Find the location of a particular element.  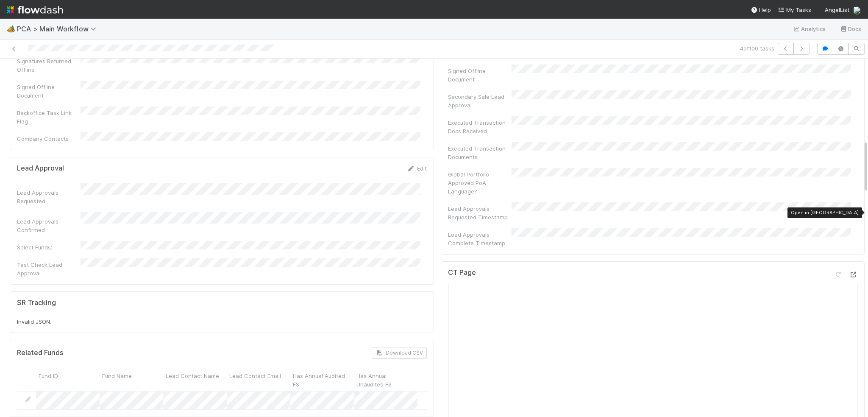

h5: CT Page is located at coordinates (462, 273).